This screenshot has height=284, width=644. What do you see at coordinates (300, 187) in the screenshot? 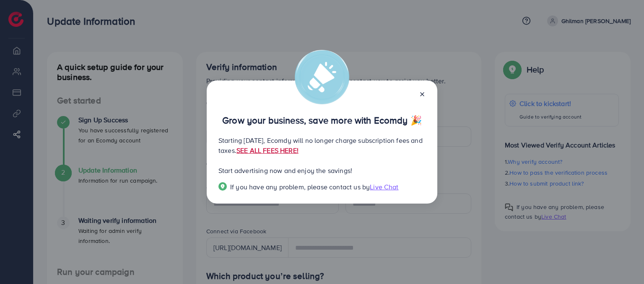
I see `span: If you have any problem, please contact us by` at bounding box center [300, 187].